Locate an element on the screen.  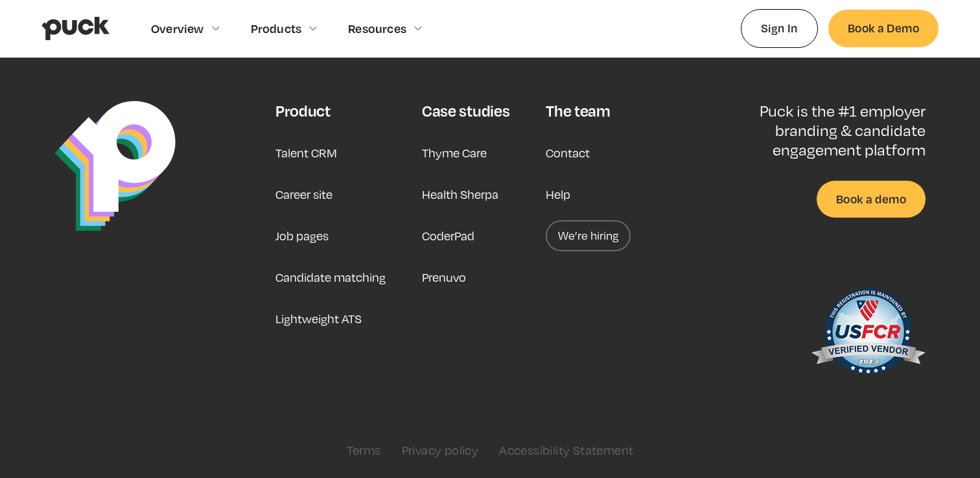
a: Thyme Care is located at coordinates (454, 153).